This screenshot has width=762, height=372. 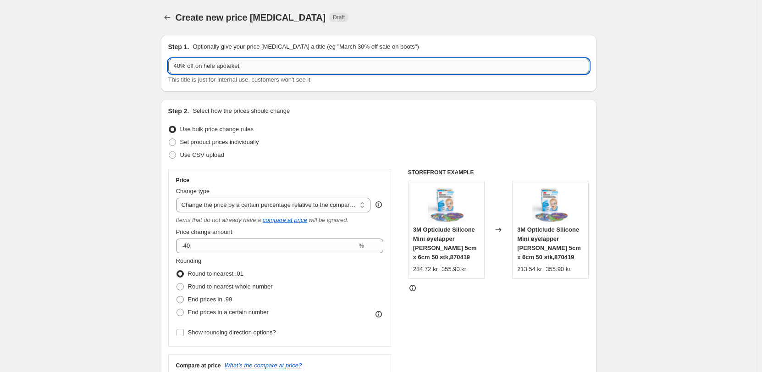 What do you see at coordinates (228, 312) in the screenshot?
I see `span: End prices in a certain number` at bounding box center [228, 312].